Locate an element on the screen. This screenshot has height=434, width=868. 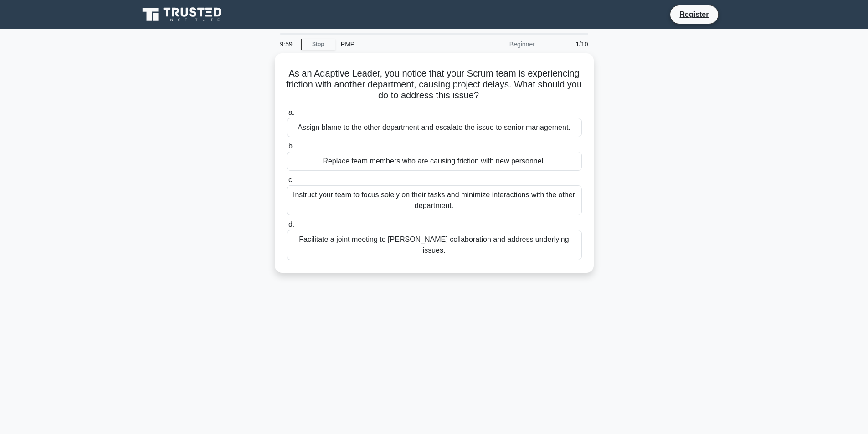
div: Assign blame to the other department and escalate the issue to senior management. is located at coordinates (434, 128).